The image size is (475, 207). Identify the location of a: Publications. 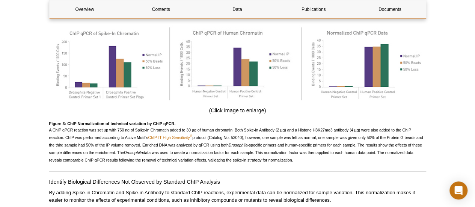
(314, 9).